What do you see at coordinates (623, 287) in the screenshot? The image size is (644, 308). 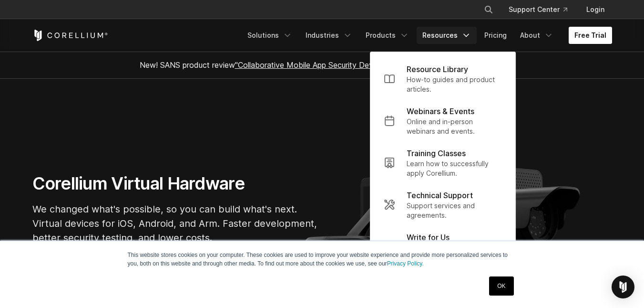 I see `div: Open Intercom Messenger` at bounding box center [623, 287].